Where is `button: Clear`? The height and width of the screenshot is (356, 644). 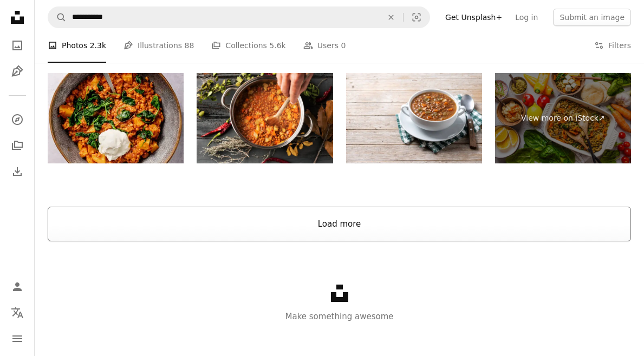 button: Clear is located at coordinates (391, 17).